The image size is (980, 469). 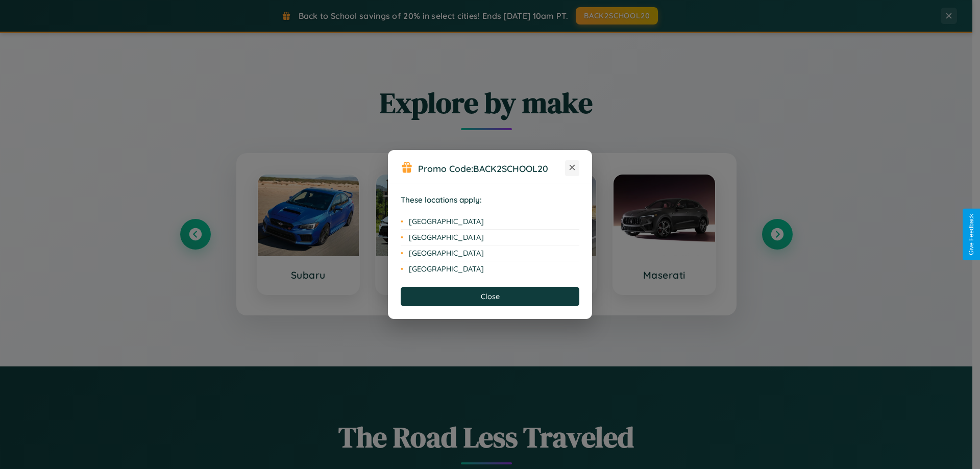 What do you see at coordinates (492, 169) in the screenshot?
I see `h3: Promo Code:` at bounding box center [492, 169].